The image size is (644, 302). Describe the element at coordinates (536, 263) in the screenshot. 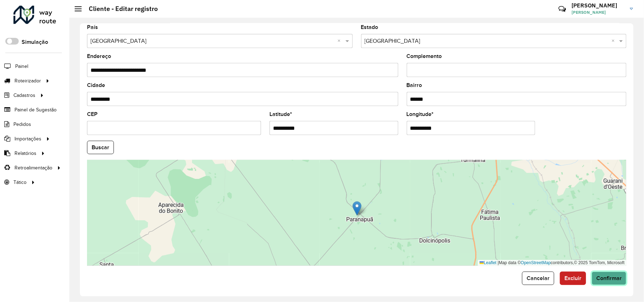

I see `a: OpenStreetMap` at that location.